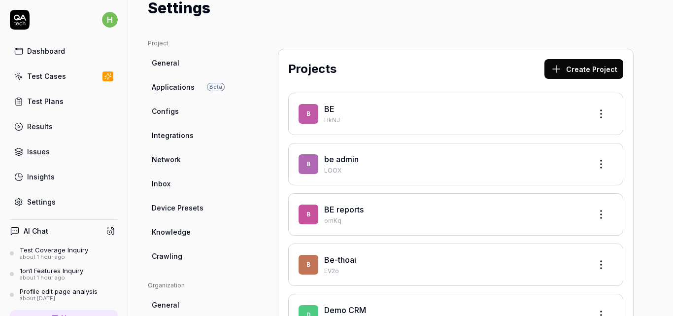 The width and height of the screenshot is (673, 316). What do you see at coordinates (64, 151) in the screenshot?
I see `a: Issues` at bounding box center [64, 151].